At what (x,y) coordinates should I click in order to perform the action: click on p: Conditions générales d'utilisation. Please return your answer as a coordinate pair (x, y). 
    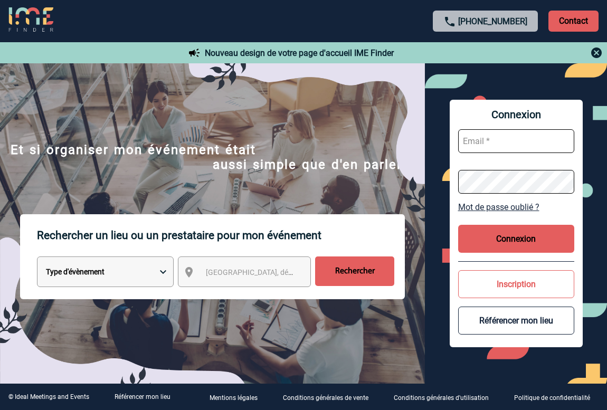
    Looking at the image, I should click on (441, 398).